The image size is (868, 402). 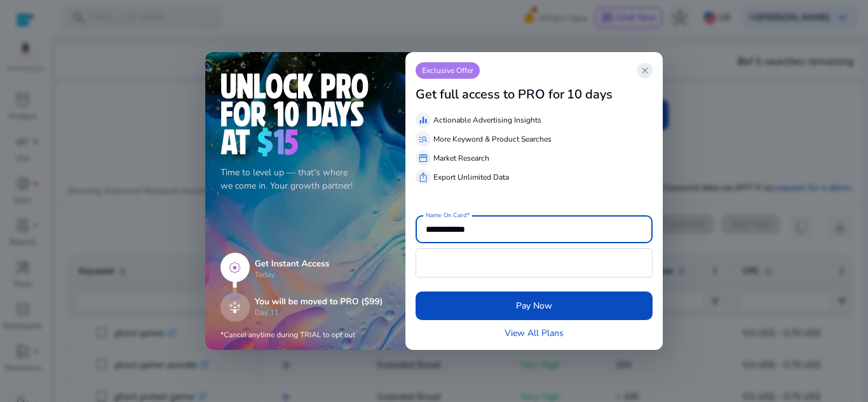 What do you see at coordinates (589, 95) in the screenshot?
I see `h3: 10 days` at bounding box center [589, 95].